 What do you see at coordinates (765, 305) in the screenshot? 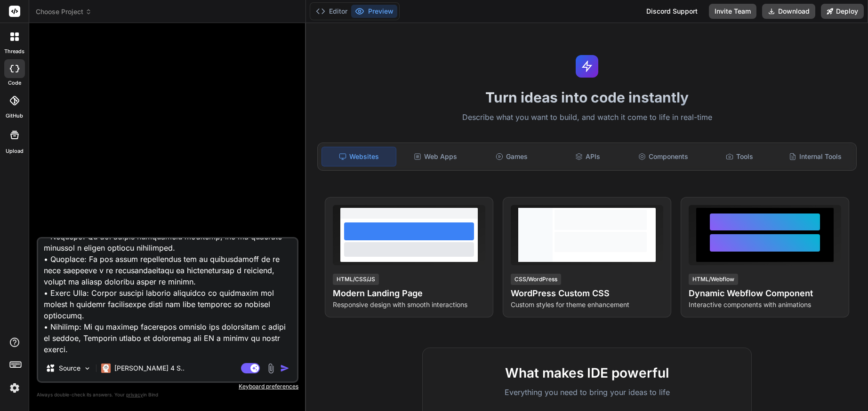
I see `p: Interactive components with animations` at bounding box center [765, 305].